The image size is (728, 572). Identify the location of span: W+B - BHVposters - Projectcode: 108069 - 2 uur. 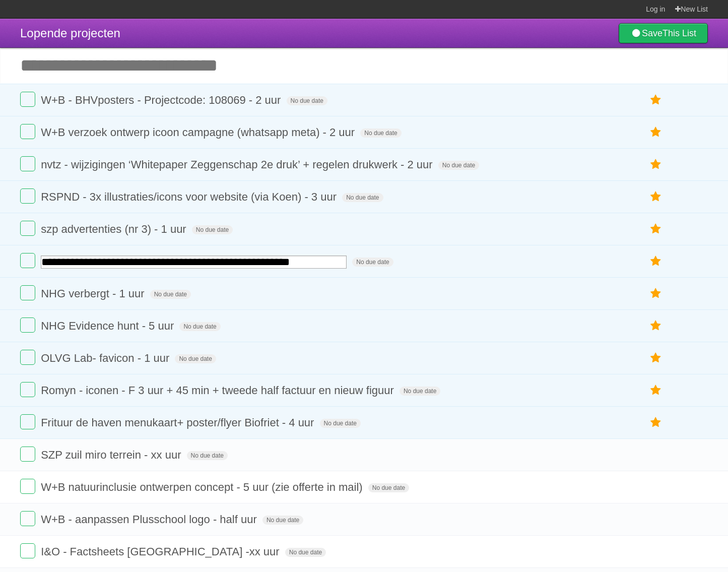
(162, 100).